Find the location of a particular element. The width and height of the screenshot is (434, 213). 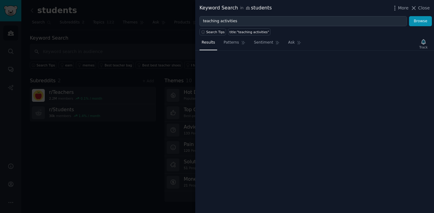

span: Close is located at coordinates (424, 8).